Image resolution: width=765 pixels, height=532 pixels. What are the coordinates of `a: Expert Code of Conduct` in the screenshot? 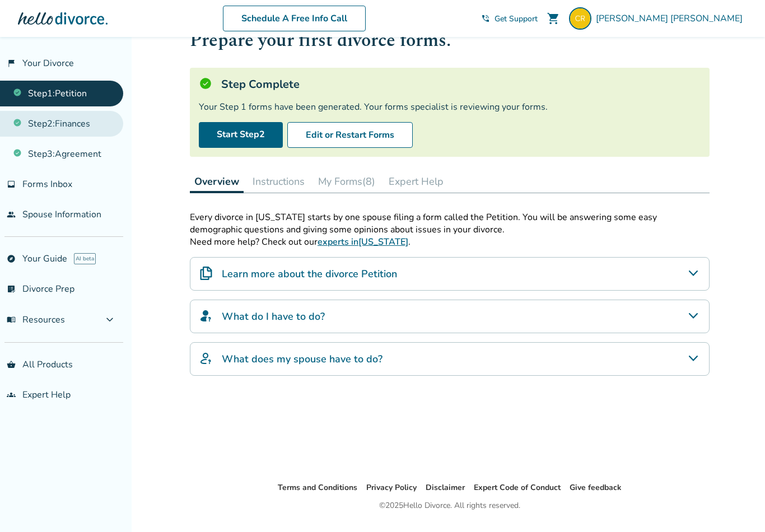 It's located at (517, 487).